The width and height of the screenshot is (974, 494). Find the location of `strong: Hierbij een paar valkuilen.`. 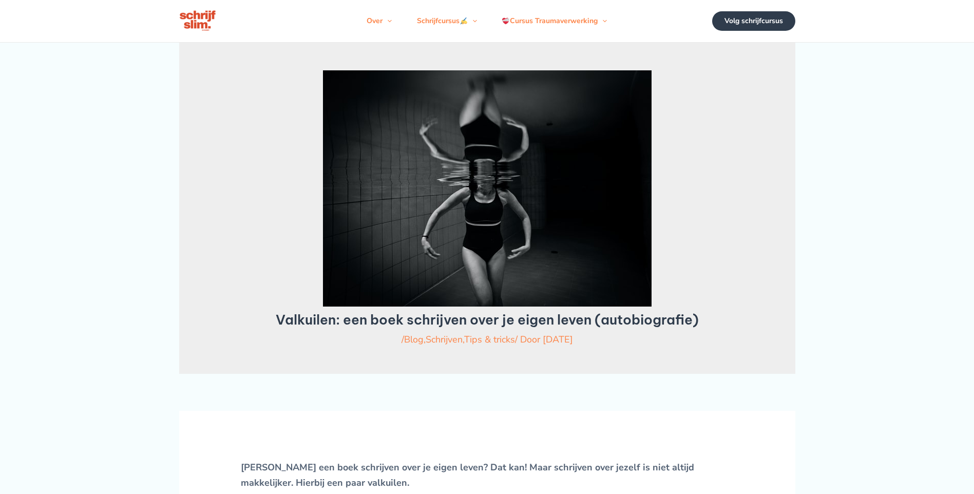

strong: Hierbij een paar valkuilen. is located at coordinates (352, 483).